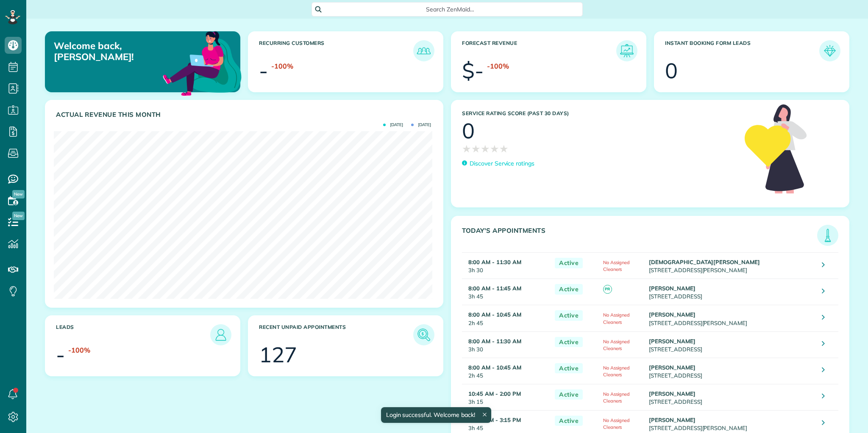 This screenshot has width=868, height=433. I want to click on td: 3h 15, so click(506, 397).